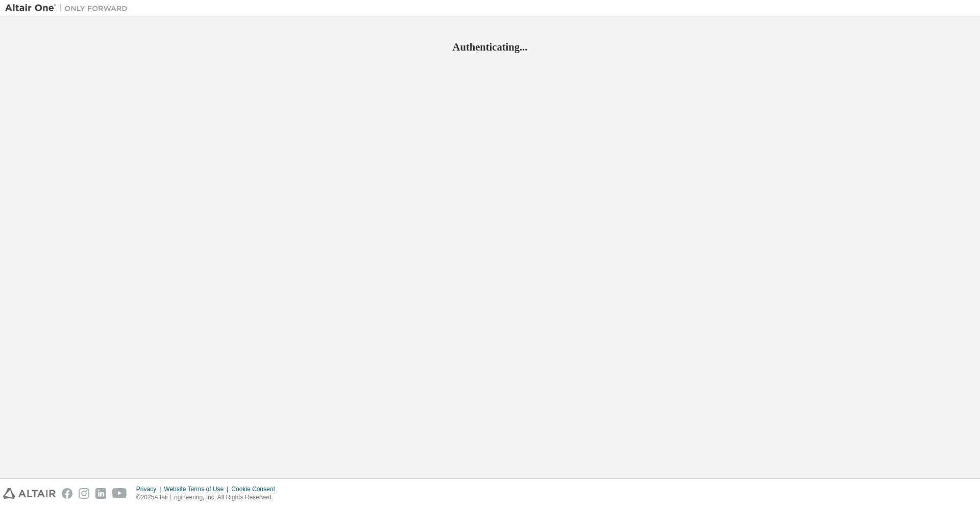  I want to click on div: Website Terms of Use, so click(198, 489).